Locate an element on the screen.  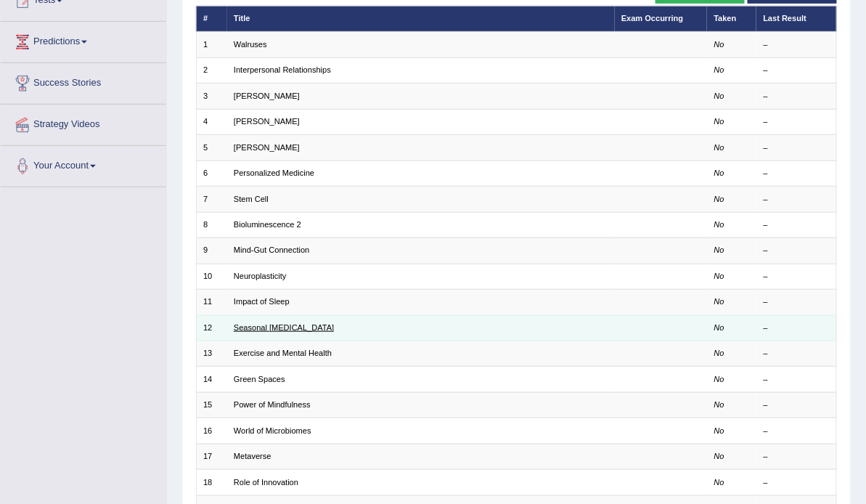
td: 2 is located at coordinates (211, 69).